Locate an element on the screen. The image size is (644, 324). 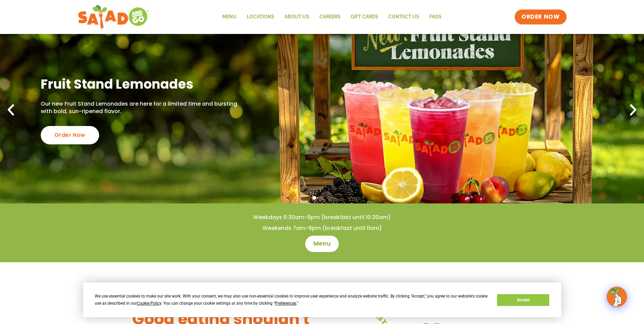
h4: Weekdays 6:30am-9pm (breakfast until 10:30am) is located at coordinates (322, 218).